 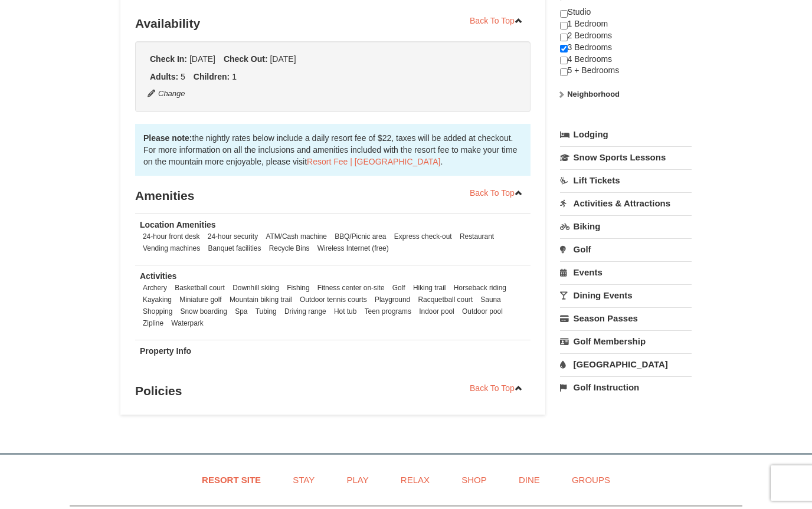 What do you see at coordinates (625, 180) in the screenshot?
I see `a: Lift Tickets` at bounding box center [625, 180].